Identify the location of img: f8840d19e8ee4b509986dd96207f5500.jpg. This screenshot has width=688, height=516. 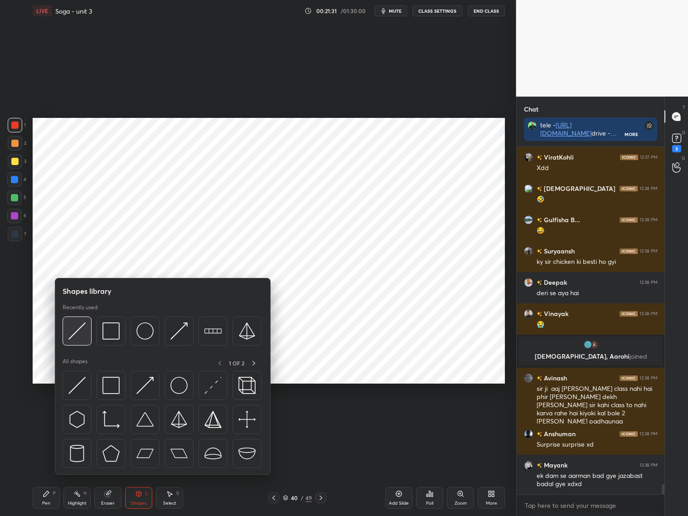
(528, 465).